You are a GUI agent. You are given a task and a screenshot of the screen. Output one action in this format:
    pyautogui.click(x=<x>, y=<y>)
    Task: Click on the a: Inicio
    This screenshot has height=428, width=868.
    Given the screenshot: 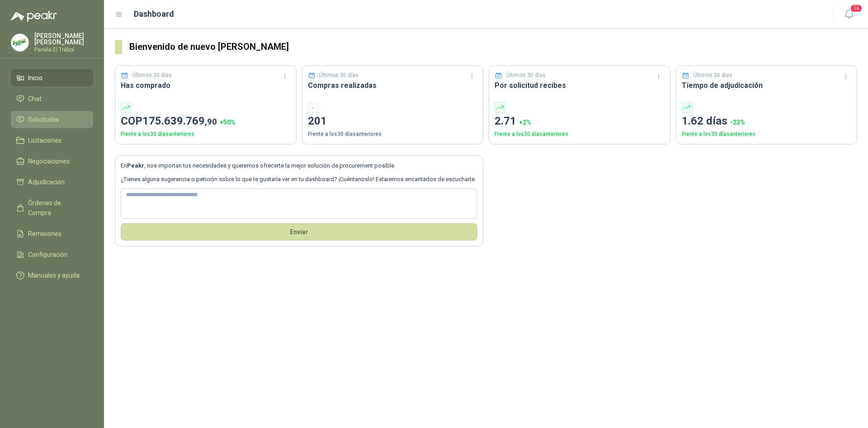 What is the action you would take?
    pyautogui.click(x=52, y=77)
    